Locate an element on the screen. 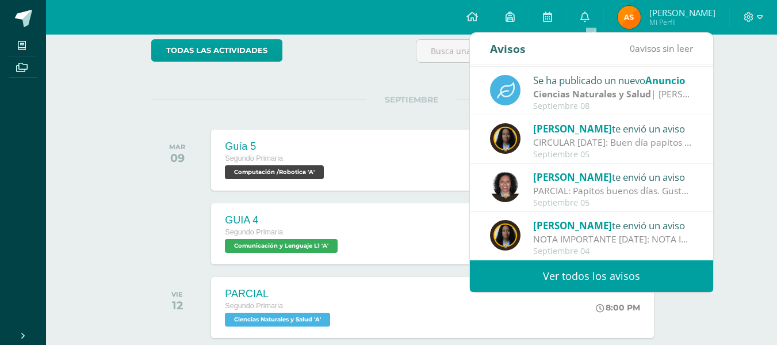  div: NOTA IMPORTANTE 12 DE SEPTIEMBRE: NOTA IMPORTANTE 12 DE SEPTIEMBRE Buen dia papitos Nuestros niño... is located at coordinates (613, 239).